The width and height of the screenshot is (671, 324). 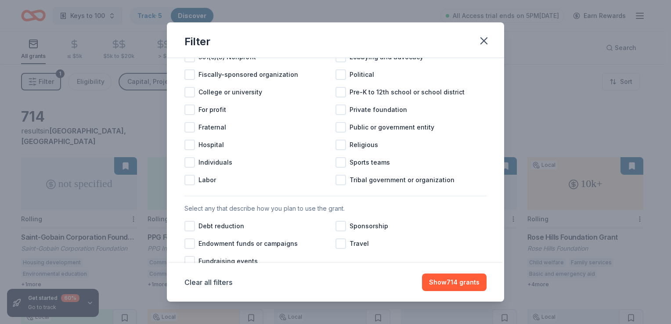 What do you see at coordinates (369, 226) in the screenshot?
I see `span: Sponsorship` at bounding box center [369, 226].